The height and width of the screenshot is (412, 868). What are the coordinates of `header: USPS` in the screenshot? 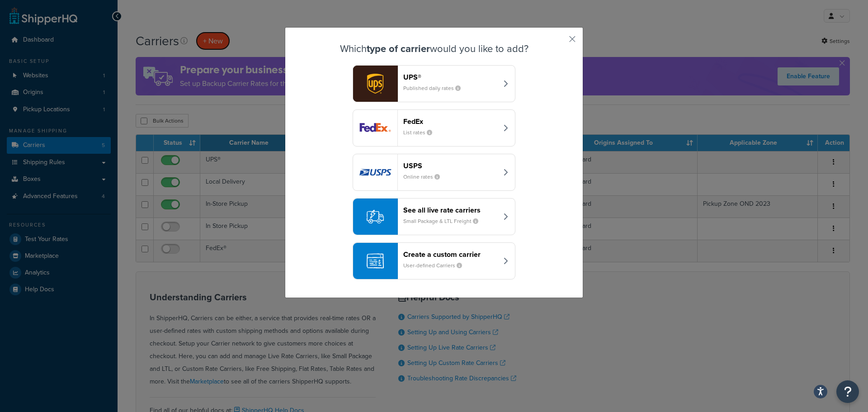 It's located at (450, 165).